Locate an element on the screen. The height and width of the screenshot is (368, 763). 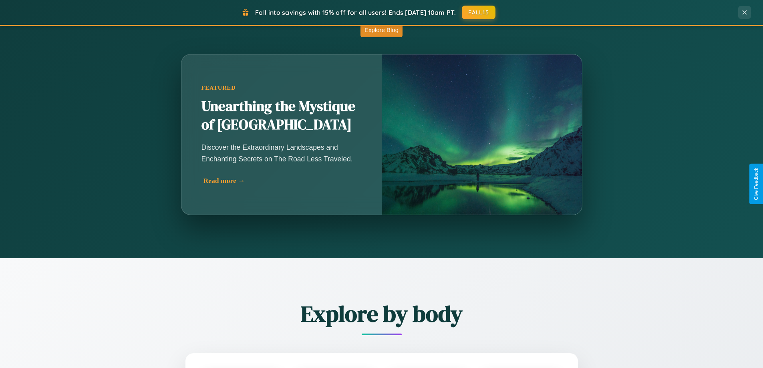
div: Featured is located at coordinates (282, 88).